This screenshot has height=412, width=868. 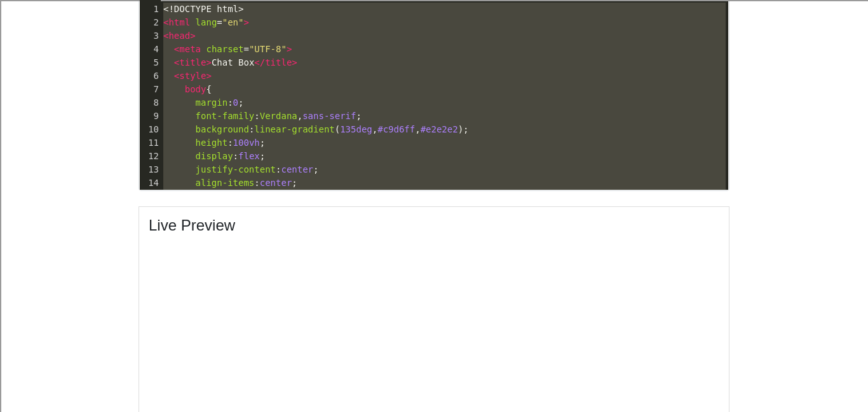 What do you see at coordinates (235, 170) in the screenshot?
I see `span: justify-content` at bounding box center [235, 170].